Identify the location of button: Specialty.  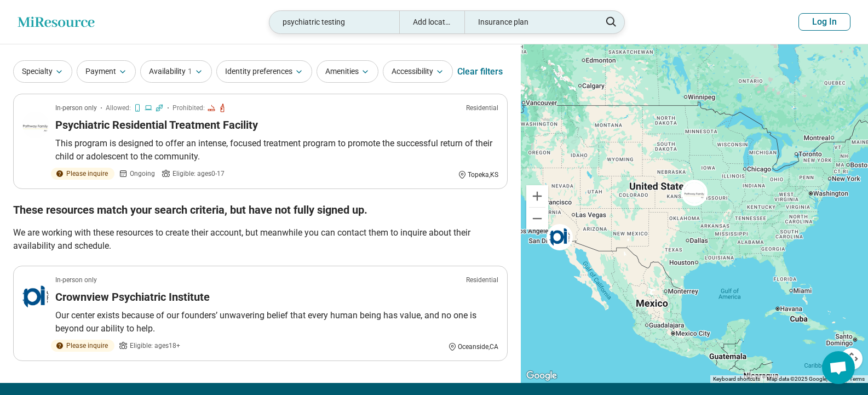
(43, 72).